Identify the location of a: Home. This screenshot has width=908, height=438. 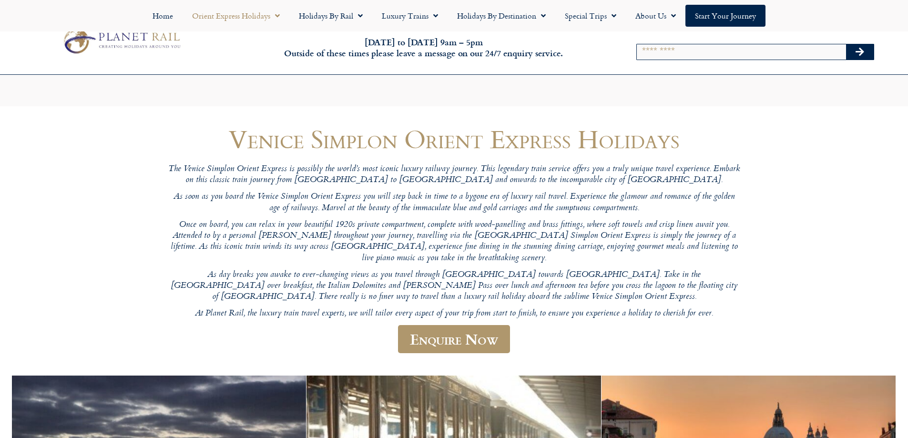
(163, 16).